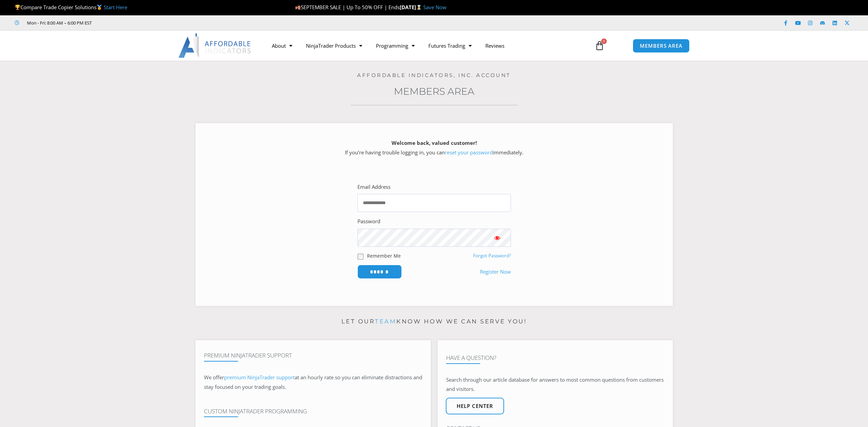 This screenshot has height=427, width=868. Describe the element at coordinates (599, 46) in the screenshot. I see `a: 0` at that location.